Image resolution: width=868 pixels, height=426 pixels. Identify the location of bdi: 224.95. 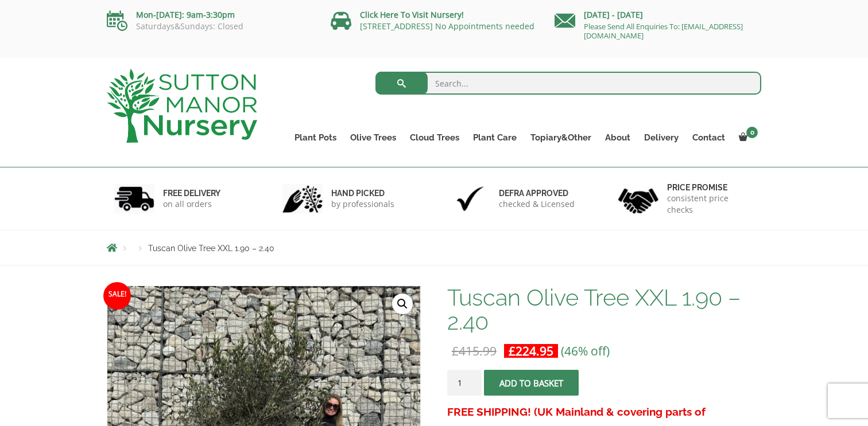
(531, 351).